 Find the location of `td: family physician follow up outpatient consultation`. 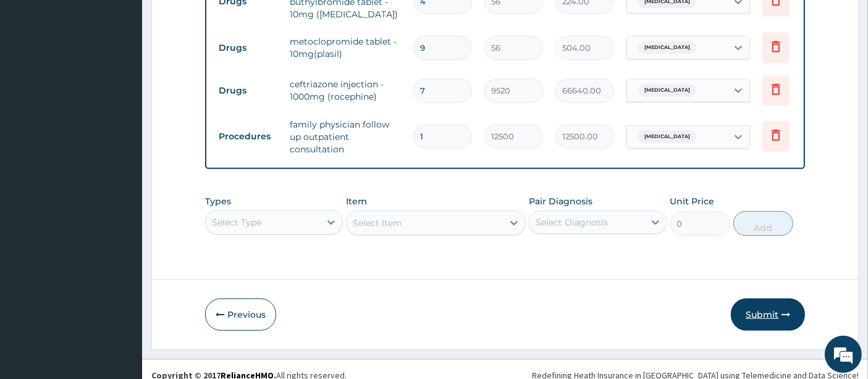

td: family physician follow up outpatient consultation is located at coordinates (346, 137).